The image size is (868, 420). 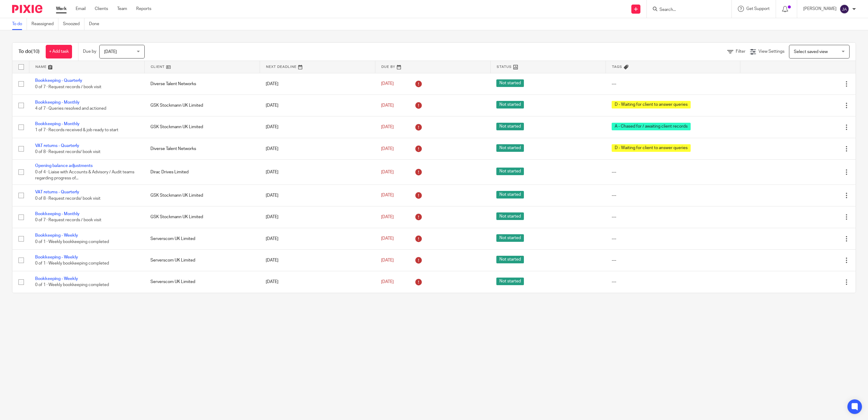 I want to click on a: Reports, so click(x=143, y=9).